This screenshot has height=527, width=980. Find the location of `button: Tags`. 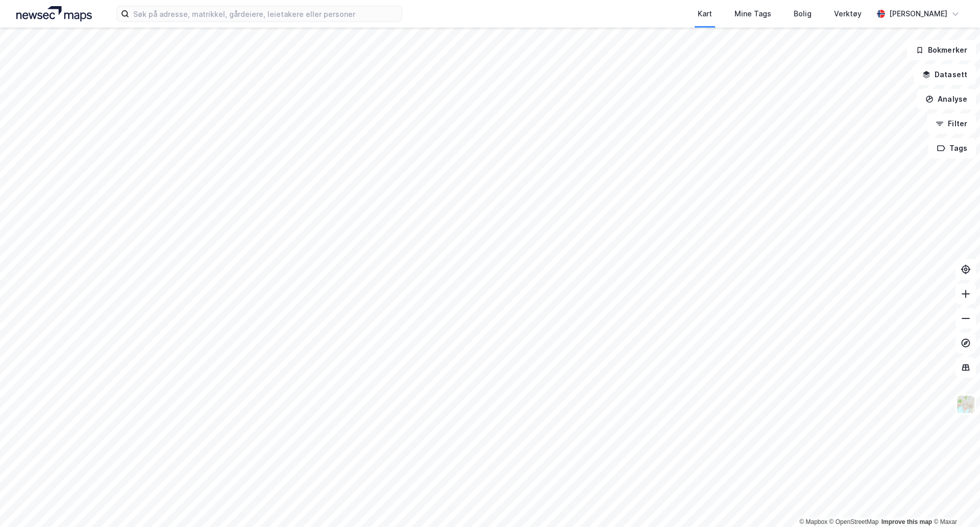

button: Tags is located at coordinates (952, 148).